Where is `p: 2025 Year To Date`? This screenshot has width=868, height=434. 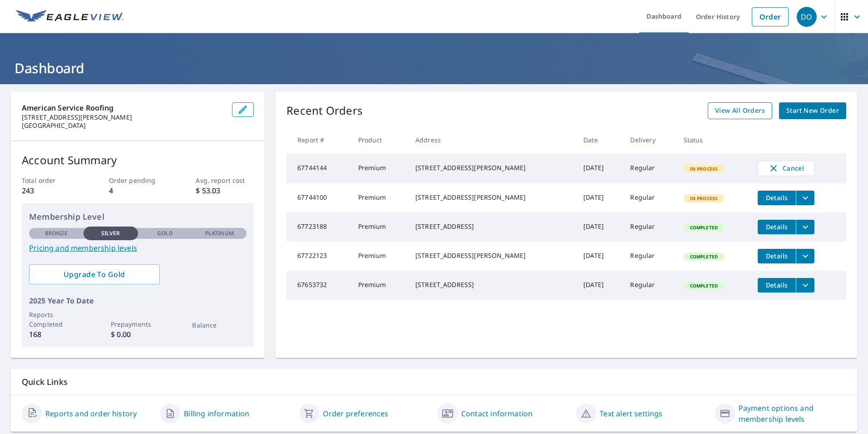 p: 2025 Year To Date is located at coordinates (137, 301).